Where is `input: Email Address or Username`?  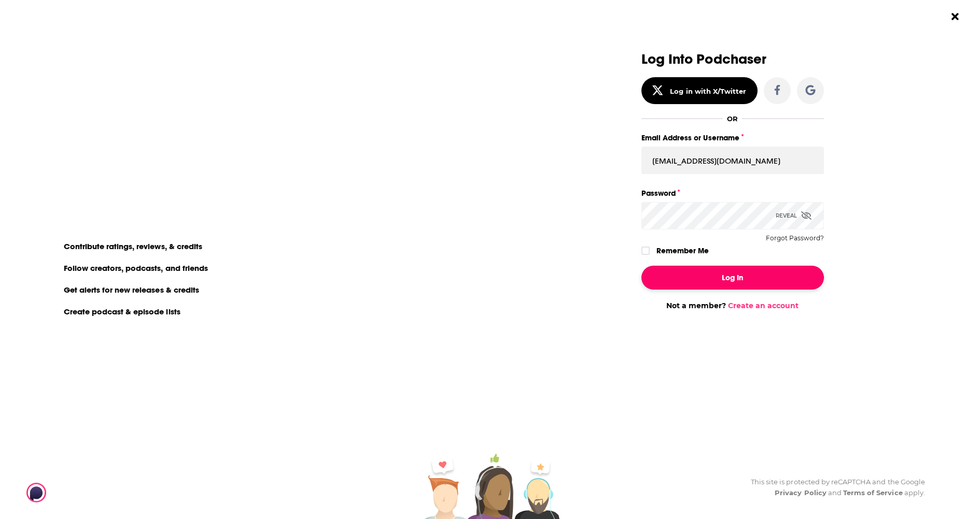
input: Email Address or Username is located at coordinates (733, 160).